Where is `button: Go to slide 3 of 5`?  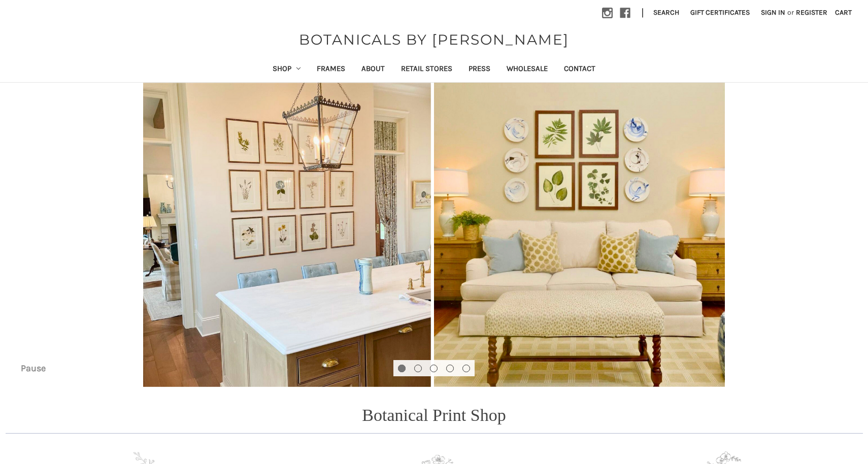
button: Go to slide 3 of 5 is located at coordinates (433, 368).